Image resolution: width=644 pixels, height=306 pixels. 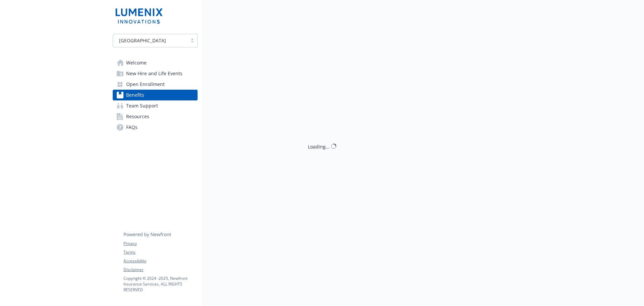 I want to click on p: Copyright © 2024 - 2025 , Newfront Insurance Services, ALL RIGHTS RESERVED, so click(x=160, y=284).